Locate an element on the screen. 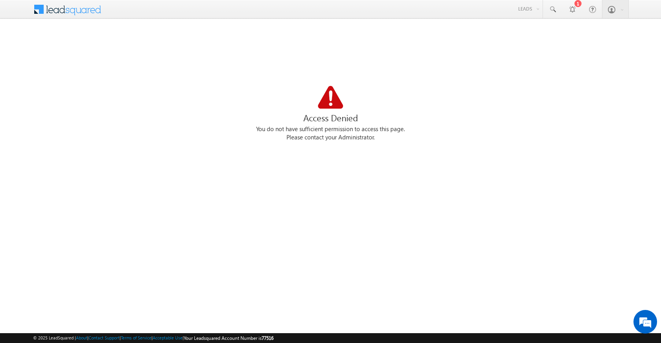  a: Acceptable Use is located at coordinates (168, 337).